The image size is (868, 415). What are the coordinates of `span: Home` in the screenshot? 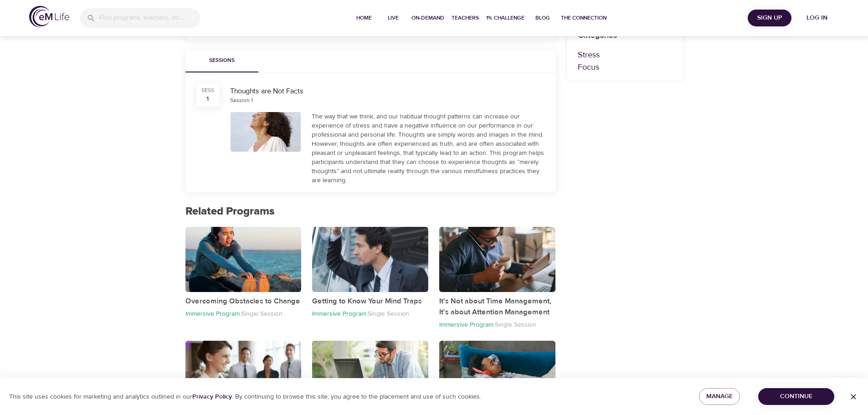 It's located at (364, 18).